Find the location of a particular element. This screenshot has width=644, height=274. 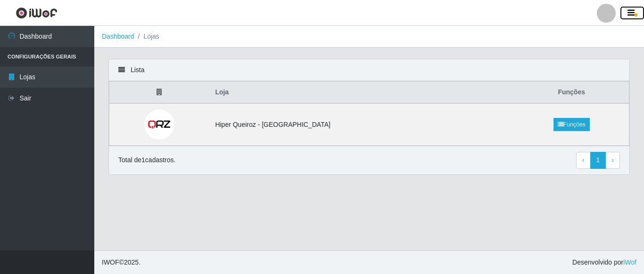

a: Previous is located at coordinates (583, 161).